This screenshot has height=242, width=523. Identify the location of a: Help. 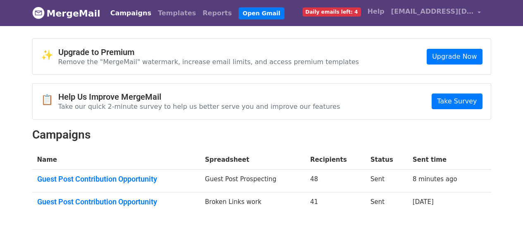
(376, 12).